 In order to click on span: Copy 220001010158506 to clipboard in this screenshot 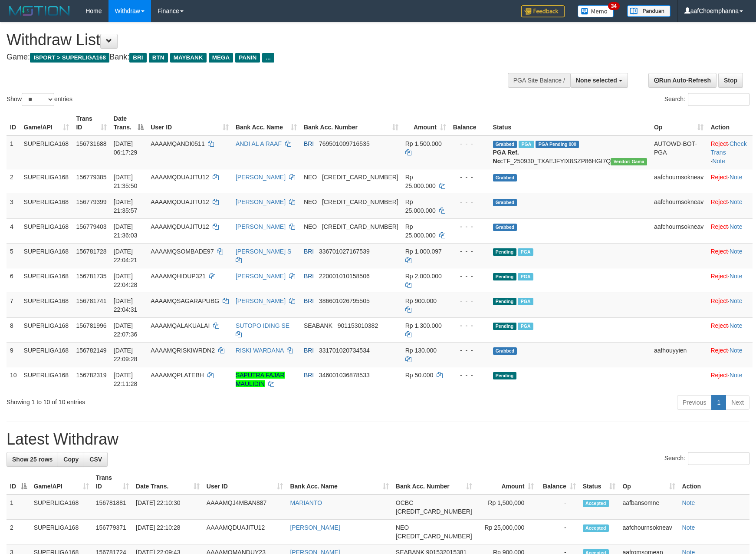, I will do `click(344, 276)`.